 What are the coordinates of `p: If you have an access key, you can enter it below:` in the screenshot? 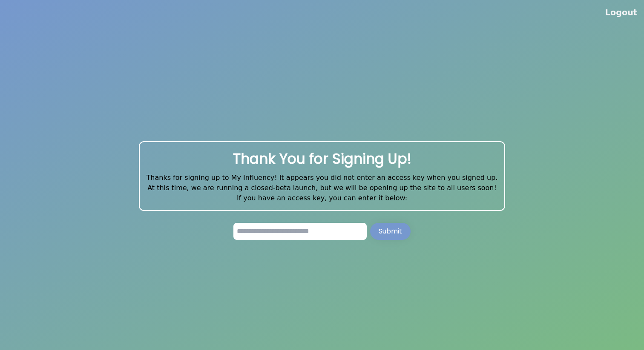 It's located at (322, 198).